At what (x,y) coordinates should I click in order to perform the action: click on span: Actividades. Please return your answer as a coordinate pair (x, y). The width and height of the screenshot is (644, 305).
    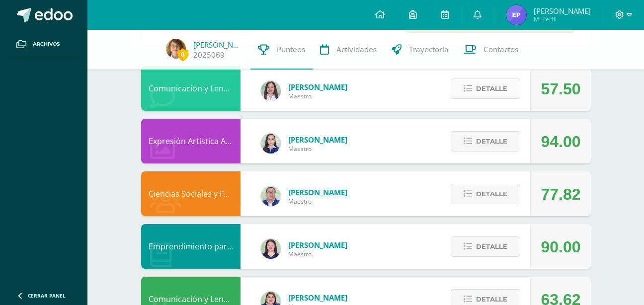
    Looking at the image, I should click on (356, 49).